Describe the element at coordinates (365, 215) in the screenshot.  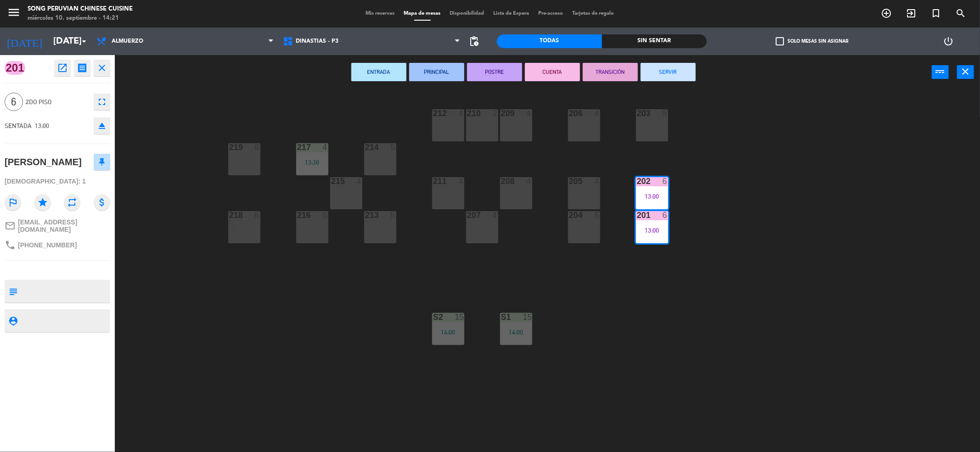
I see `div: 213` at that location.